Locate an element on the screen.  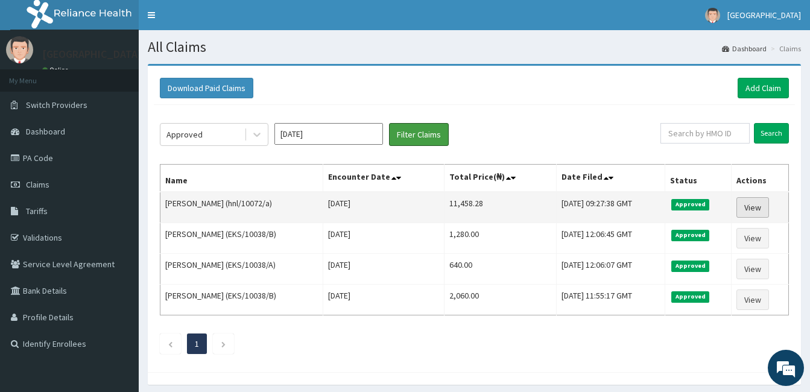
span: Tariffs is located at coordinates (37, 211).